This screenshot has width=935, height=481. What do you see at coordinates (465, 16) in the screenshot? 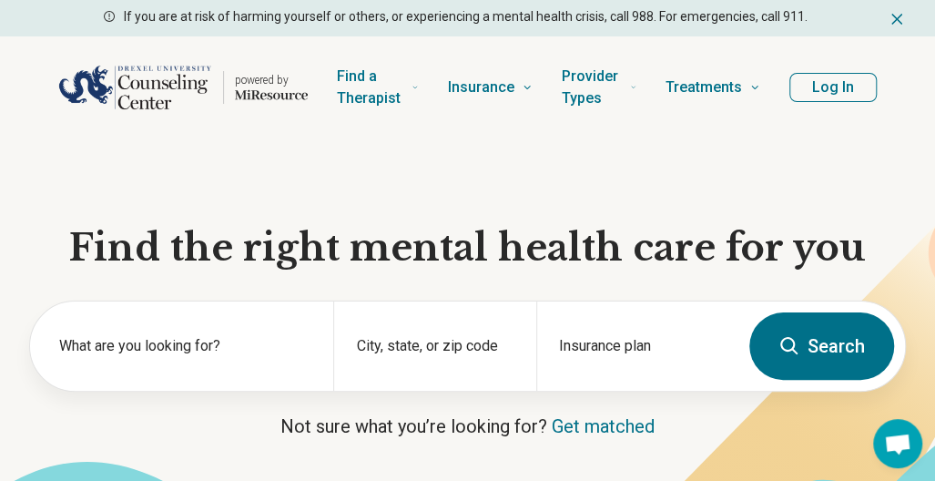
I see `p: If you are at risk of harming yourself or others, or experiencing a mental health crisis, call 98...` at bounding box center [465, 16].